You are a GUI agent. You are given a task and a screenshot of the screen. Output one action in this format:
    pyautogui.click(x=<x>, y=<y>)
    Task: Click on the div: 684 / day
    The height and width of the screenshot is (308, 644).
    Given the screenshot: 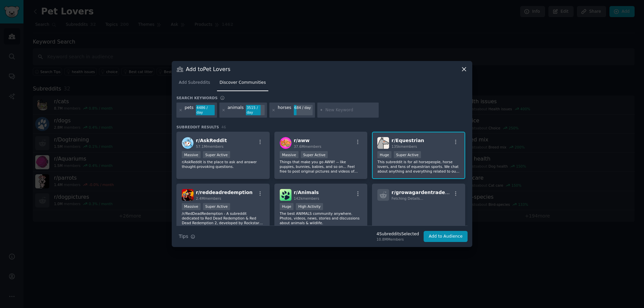 What is the action you would take?
    pyautogui.click(x=303, y=108)
    